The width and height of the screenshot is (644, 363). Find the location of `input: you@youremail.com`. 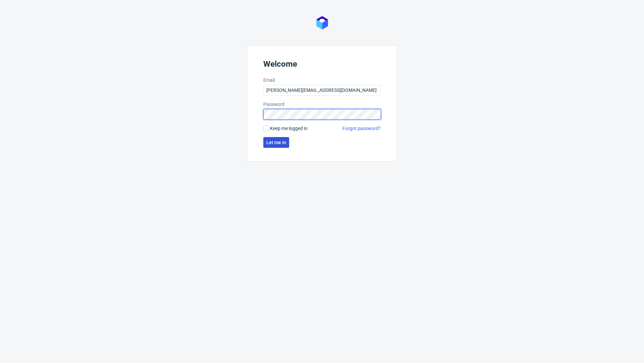

input: you@youremail.com is located at coordinates (322, 90).